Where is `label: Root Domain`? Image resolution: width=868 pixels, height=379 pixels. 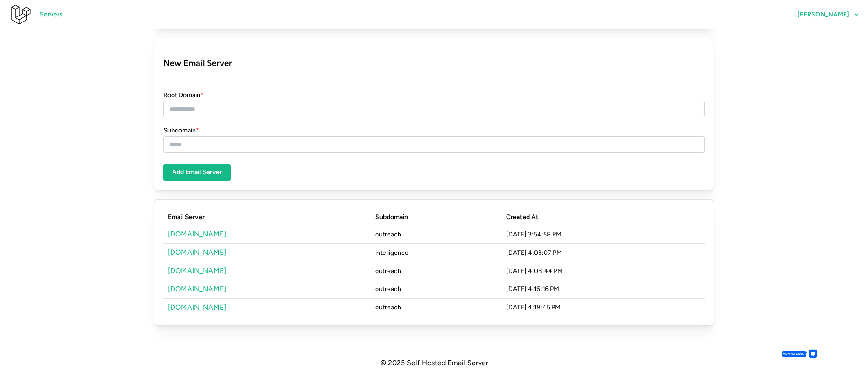
label: Root Domain is located at coordinates (183, 95).